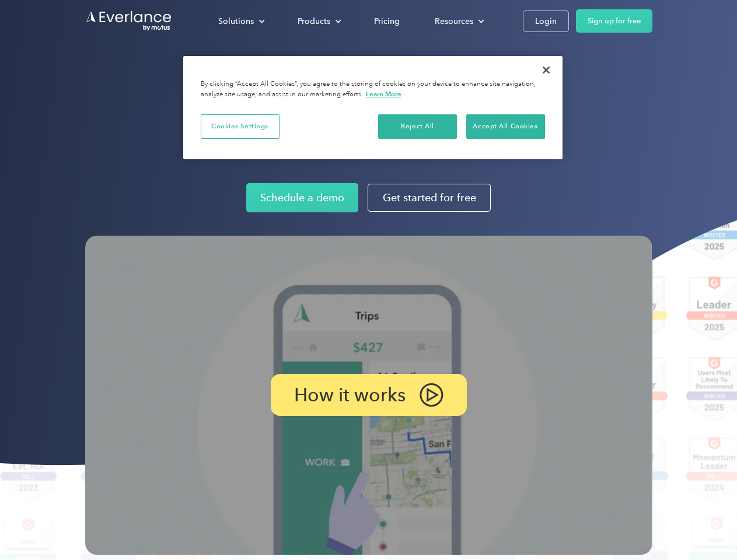 Image resolution: width=737 pixels, height=560 pixels. What do you see at coordinates (373, 89) in the screenshot?
I see `div: By clicking “Accept All Cookies”, you agree to the storing of cookies on your device to enhance s...` at bounding box center [373, 89].